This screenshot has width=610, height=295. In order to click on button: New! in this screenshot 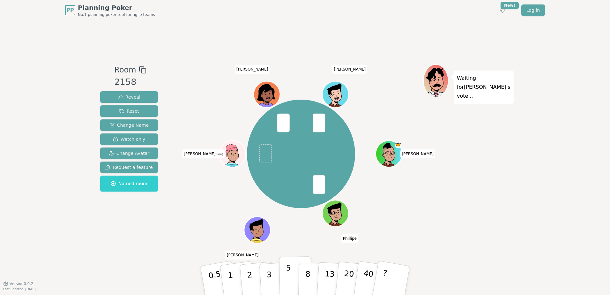, I will do `click(503, 10)`.